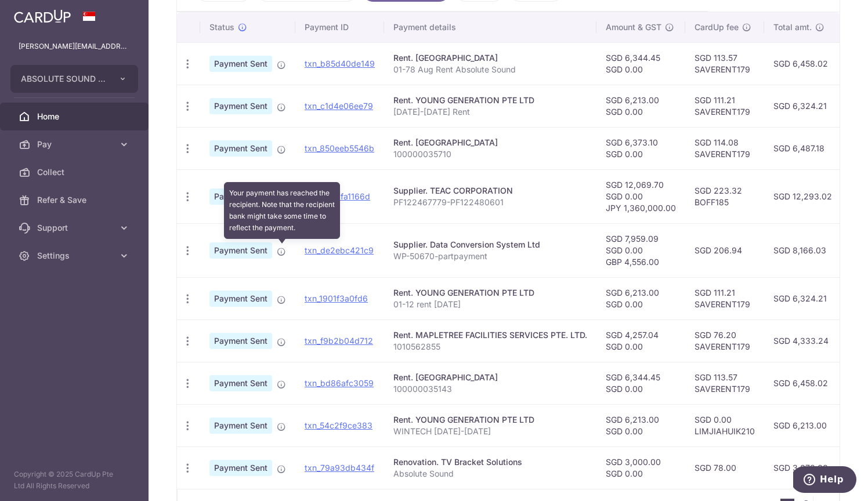 The height and width of the screenshot is (501, 868). What do you see at coordinates (490, 390) in the screenshot?
I see `p: 100000035143` at bounding box center [490, 390].